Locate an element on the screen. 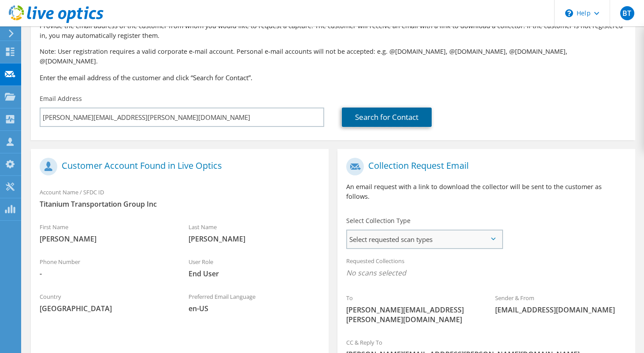  div: To is located at coordinates (412, 308).